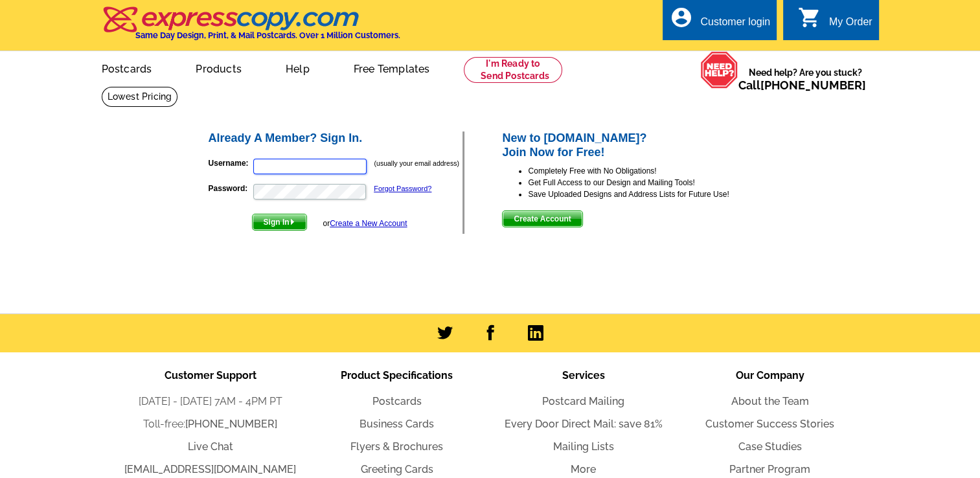 This screenshot has width=980, height=478. Describe the element at coordinates (542, 219) in the screenshot. I see `button: Create Account` at that location.